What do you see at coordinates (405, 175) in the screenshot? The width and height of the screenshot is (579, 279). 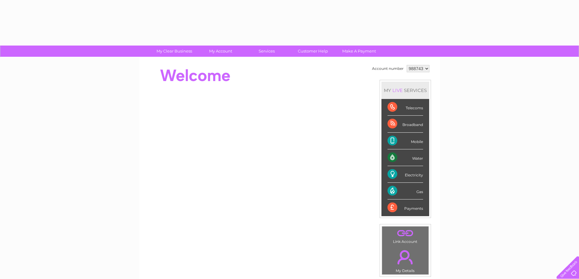 I see `div: Electricity` at bounding box center [405, 175].